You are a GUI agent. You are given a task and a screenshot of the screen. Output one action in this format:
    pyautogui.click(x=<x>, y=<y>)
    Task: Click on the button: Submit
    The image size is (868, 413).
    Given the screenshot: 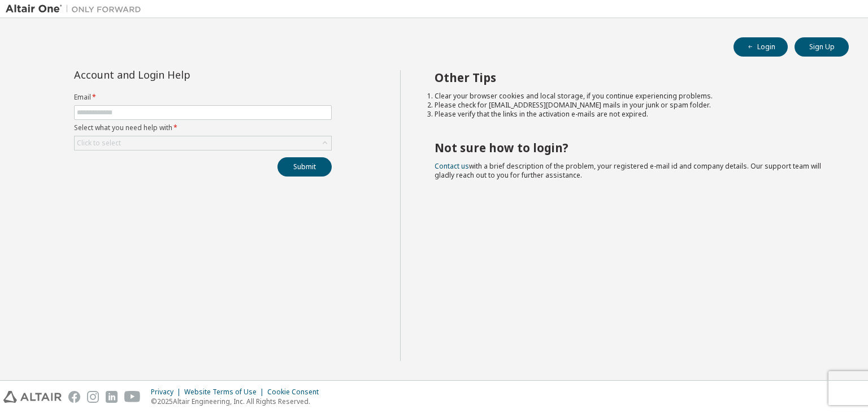 What is the action you would take?
    pyautogui.click(x=304, y=167)
    